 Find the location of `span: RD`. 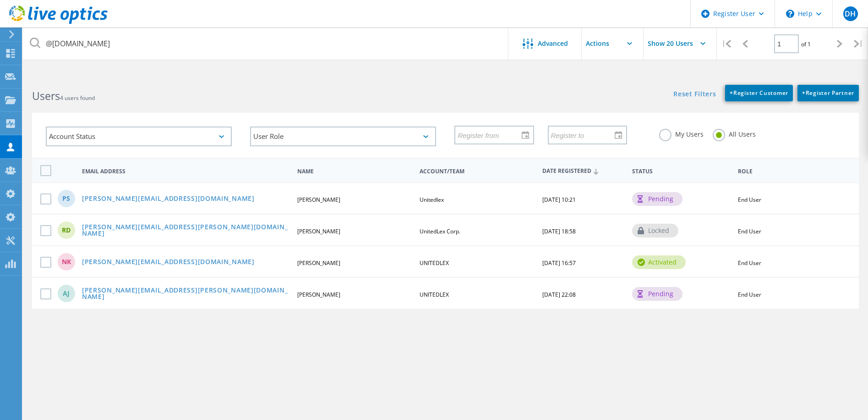

span: RD is located at coordinates (66, 230).